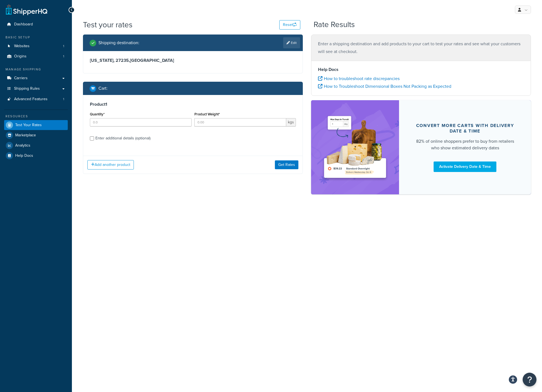 The width and height of the screenshot is (542, 392). Describe the element at coordinates (287, 165) in the screenshot. I see `button: Get Rates` at that location.